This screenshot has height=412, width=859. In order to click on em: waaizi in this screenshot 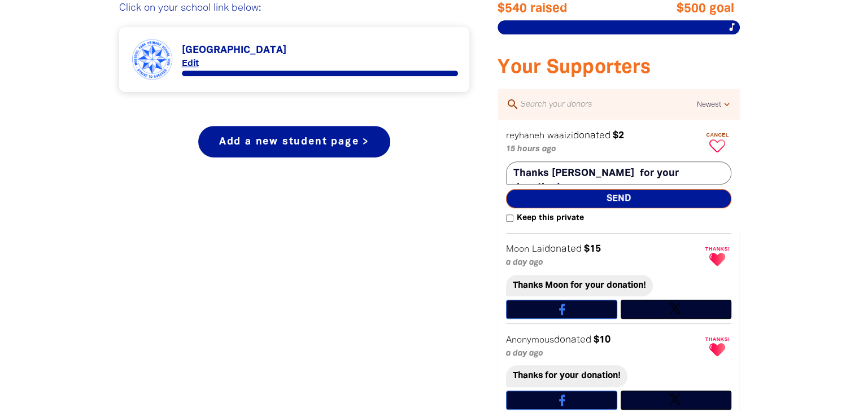, I will do `click(560, 136)`.